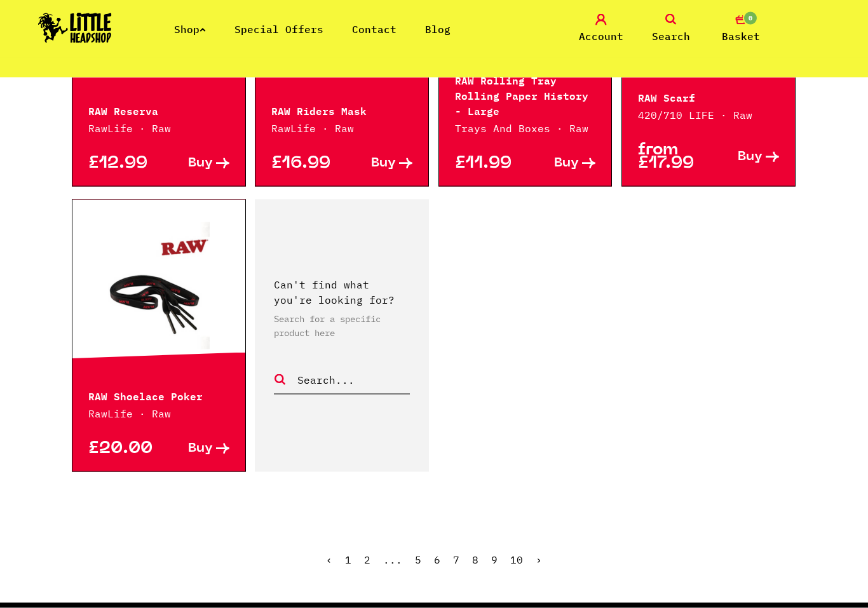  What do you see at coordinates (601, 36) in the screenshot?
I see `span: Account` at bounding box center [601, 36].